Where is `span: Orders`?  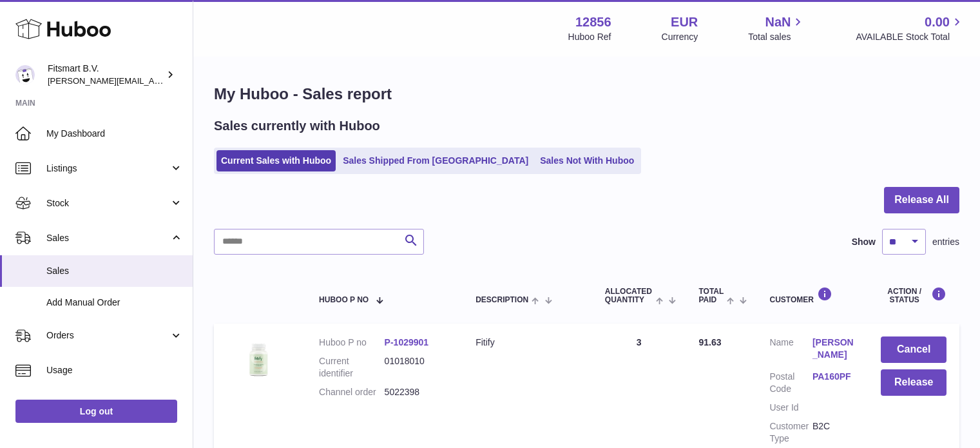 span: Orders is located at coordinates (107, 335).